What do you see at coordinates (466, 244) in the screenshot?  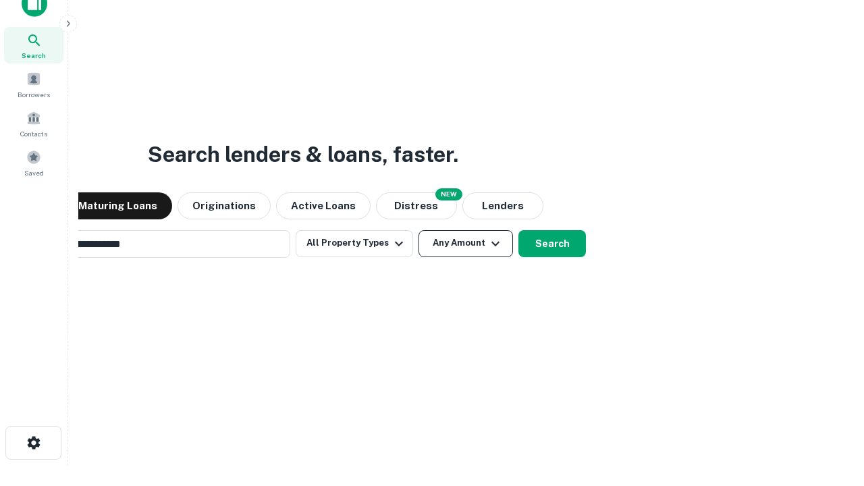 I see `button: Any Amount` at bounding box center [466, 244].